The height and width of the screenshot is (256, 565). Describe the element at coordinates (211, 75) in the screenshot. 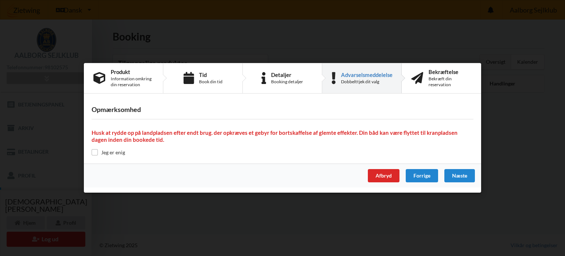

I see `div: Tid` at that location.